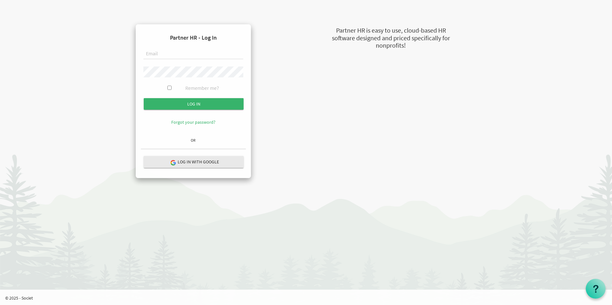 This screenshot has width=612, height=305. Describe the element at coordinates (308, 298) in the screenshot. I see `p: © 2025 - Societ` at that location.